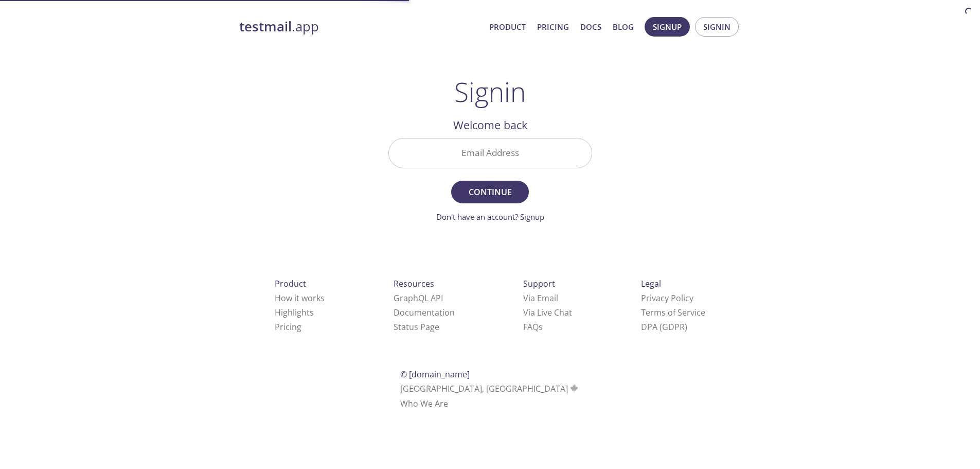 The height and width of the screenshot is (469, 980). What do you see at coordinates (673, 313) in the screenshot?
I see `a: Terms of Service` at bounding box center [673, 313].